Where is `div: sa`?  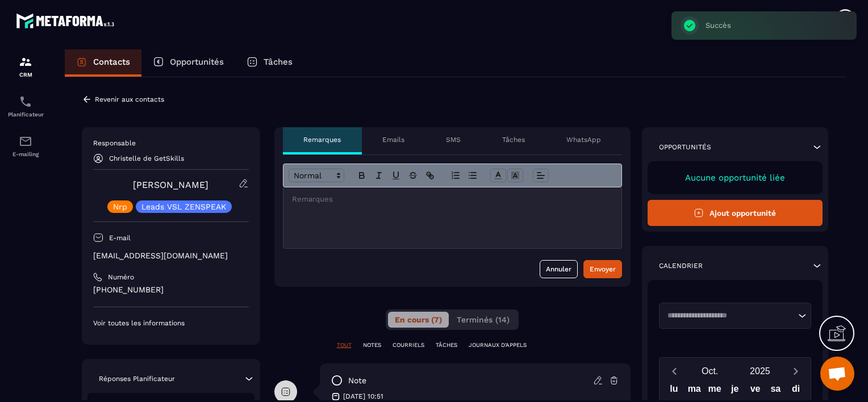
div: sa is located at coordinates (776, 390).